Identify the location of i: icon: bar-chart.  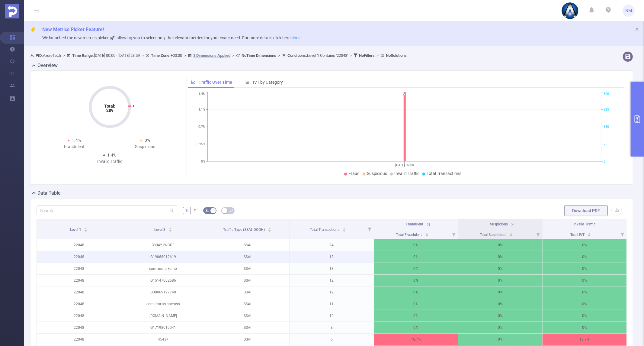
(247, 82).